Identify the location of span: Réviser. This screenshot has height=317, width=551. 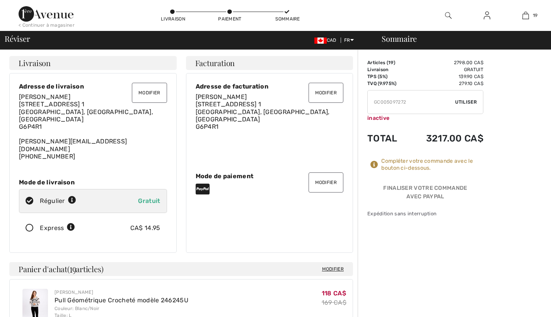
(17, 39).